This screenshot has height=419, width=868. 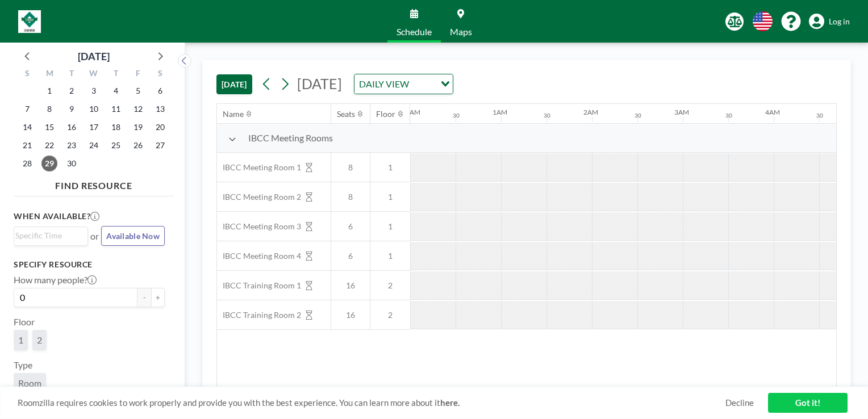 I want to click on h3: Specify resource, so click(x=89, y=265).